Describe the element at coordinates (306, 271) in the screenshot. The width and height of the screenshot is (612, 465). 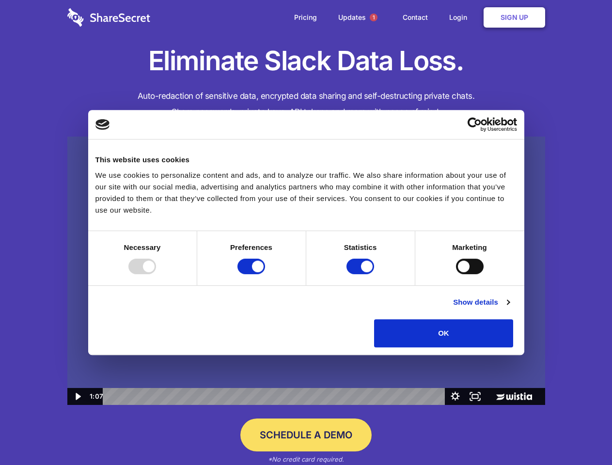
I see `img: Sharesecret` at that location.